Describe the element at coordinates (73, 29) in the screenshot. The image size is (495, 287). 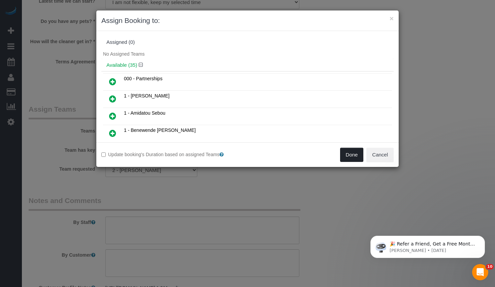
I see `p: Message from Ellie, sent 5d ago` at that location.